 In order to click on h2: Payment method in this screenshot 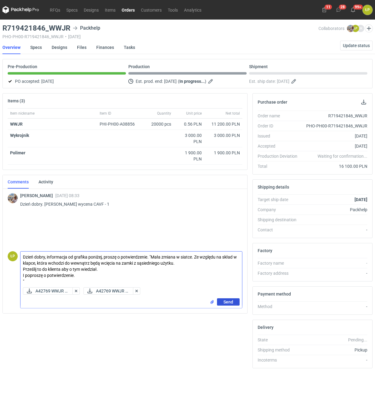, I will do `click(274, 294)`.